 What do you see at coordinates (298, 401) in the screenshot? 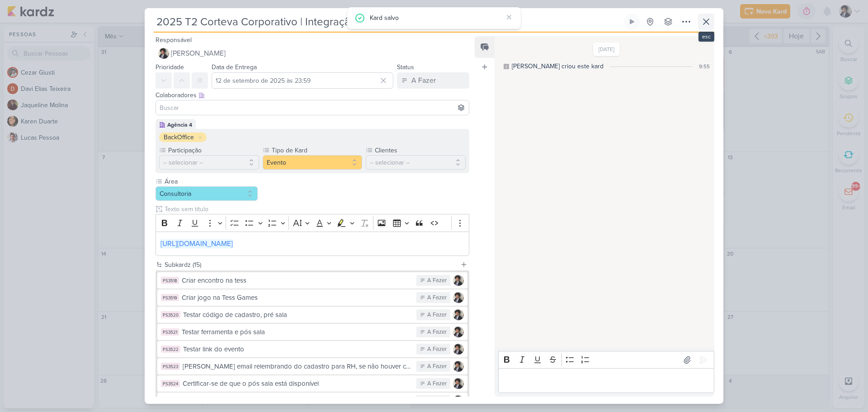
I see `div: Subir apresentação na Tess` at bounding box center [298, 401].